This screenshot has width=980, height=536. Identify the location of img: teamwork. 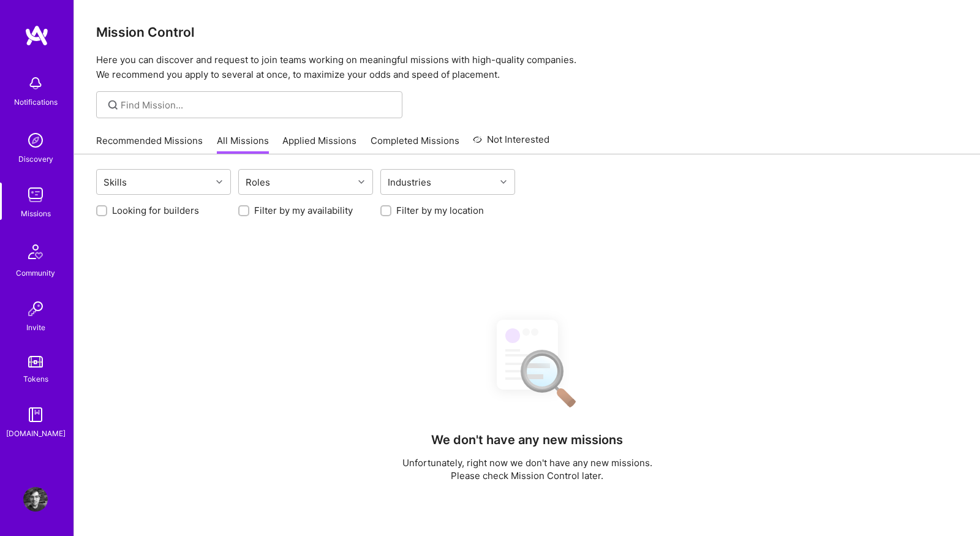
(35, 195).